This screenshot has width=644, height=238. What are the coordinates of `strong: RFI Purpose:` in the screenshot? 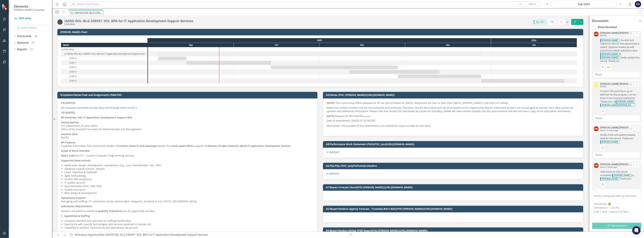 It's located at (68, 143).